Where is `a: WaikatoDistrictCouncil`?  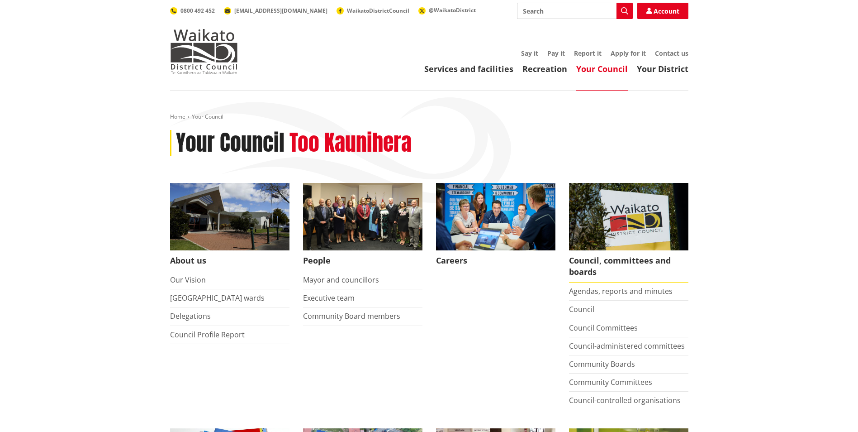 a: WaikatoDistrictCouncil is located at coordinates (373, 10).